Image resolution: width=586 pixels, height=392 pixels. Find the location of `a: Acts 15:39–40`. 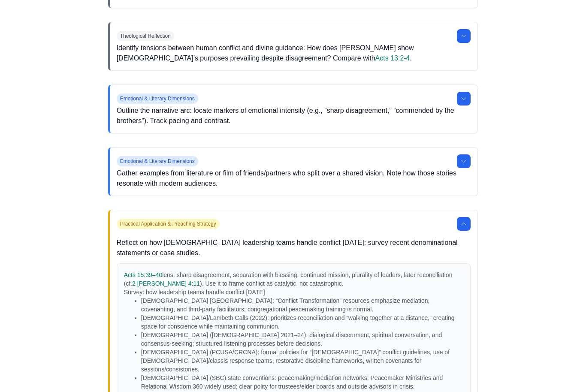

a: Acts 15:39–40 is located at coordinates (143, 275).